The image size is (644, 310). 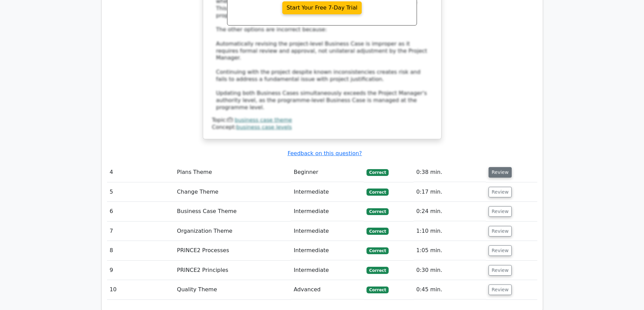 I want to click on td: Plans Theme, so click(x=232, y=172).